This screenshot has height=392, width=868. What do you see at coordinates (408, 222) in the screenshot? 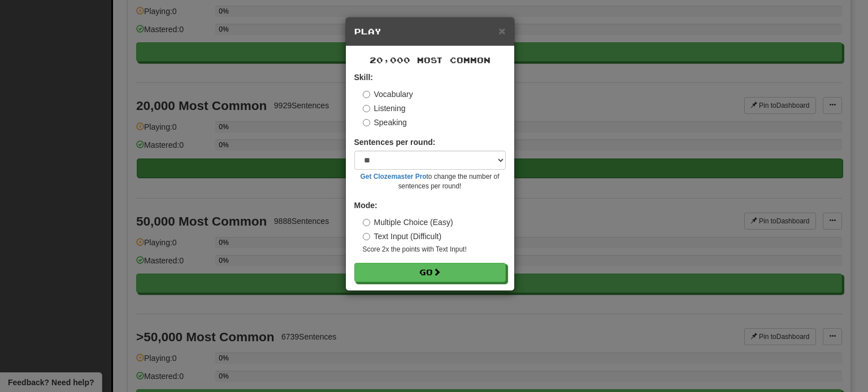
I see `label: Multiple Choice (Easy)` at bounding box center [408, 222].